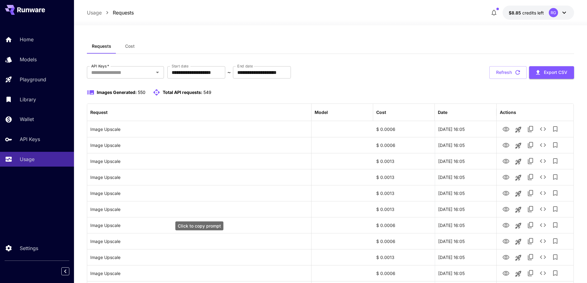  Describe the element at coordinates (554, 13) in the screenshot. I see `div: RG` at that location.